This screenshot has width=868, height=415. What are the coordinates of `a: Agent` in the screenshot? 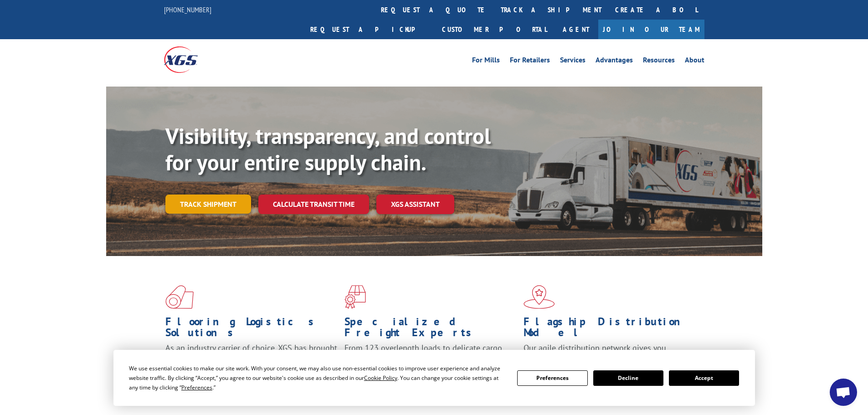 It's located at (575, 30).